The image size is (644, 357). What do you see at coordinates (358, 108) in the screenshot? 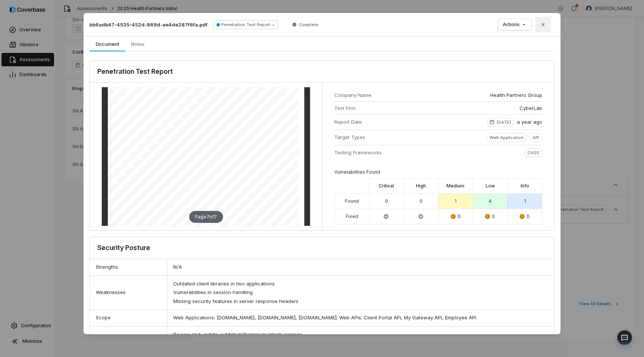
I see `span: Test Firm` at bounding box center [358, 108].